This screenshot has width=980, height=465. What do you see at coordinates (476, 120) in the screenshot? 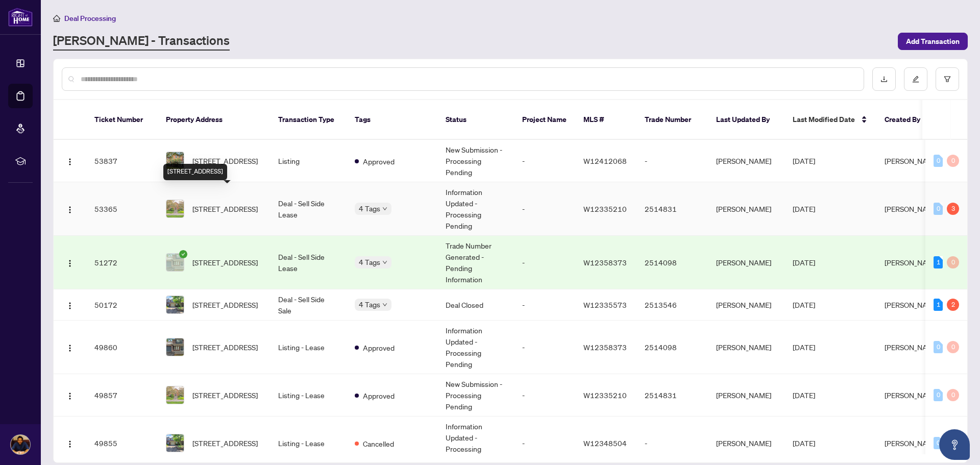
I see `th: Status` at bounding box center [476, 120].